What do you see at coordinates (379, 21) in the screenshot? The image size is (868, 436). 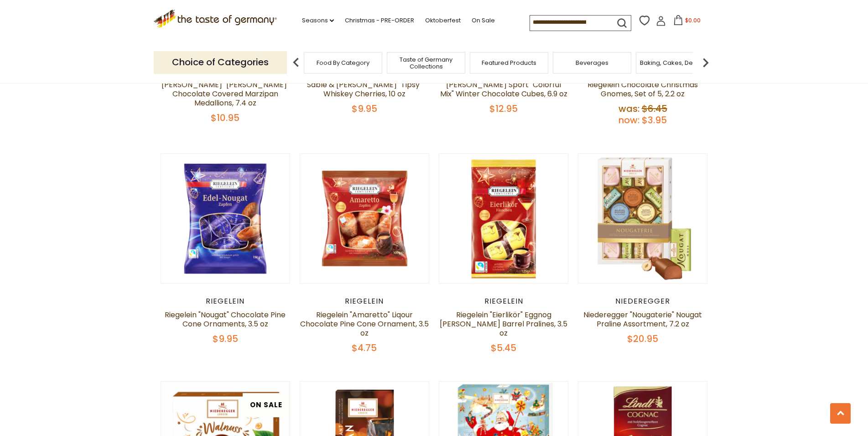 I see `a: Christmas - PRE-ORDER` at bounding box center [379, 21].